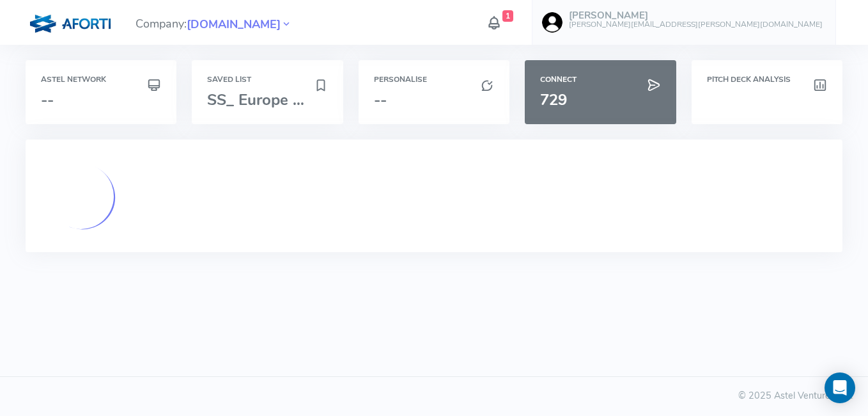  What do you see at coordinates (214, 22) in the screenshot?
I see `span: Company:` at bounding box center [214, 22].